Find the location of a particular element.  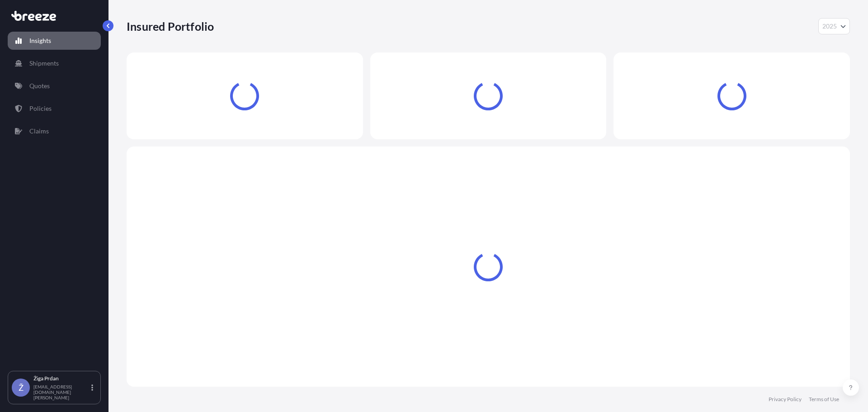

span: 2025 is located at coordinates (830, 26).